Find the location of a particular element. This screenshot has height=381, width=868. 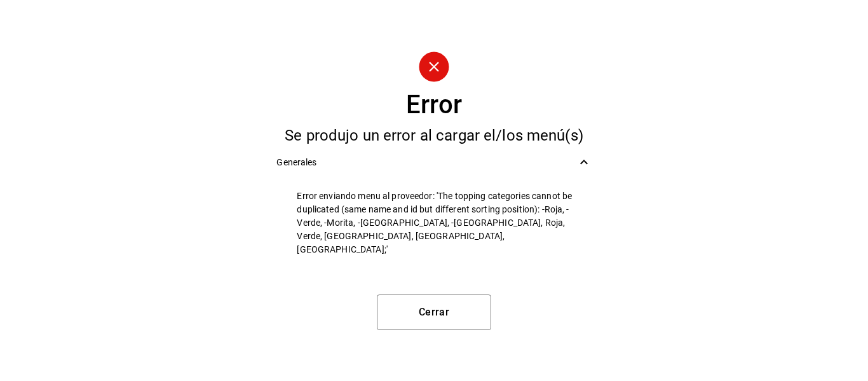

span: Generales is located at coordinates (426, 162).